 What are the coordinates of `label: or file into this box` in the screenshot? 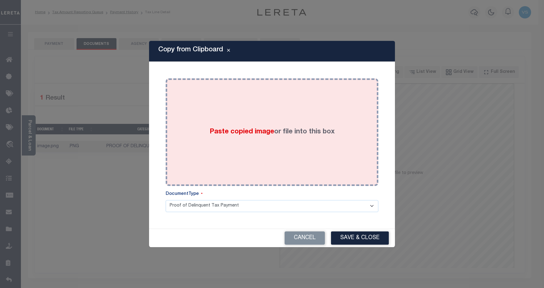 It's located at (272, 132).